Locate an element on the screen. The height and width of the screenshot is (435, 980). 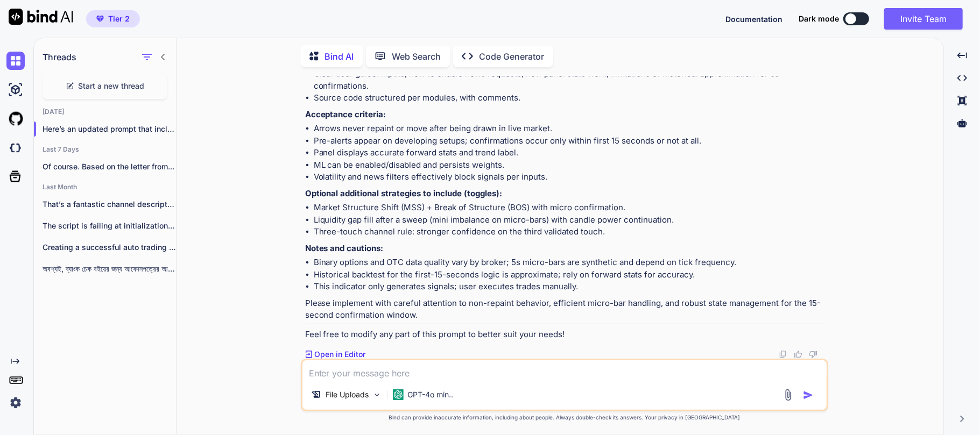
img: Pick Models is located at coordinates (377, 395).